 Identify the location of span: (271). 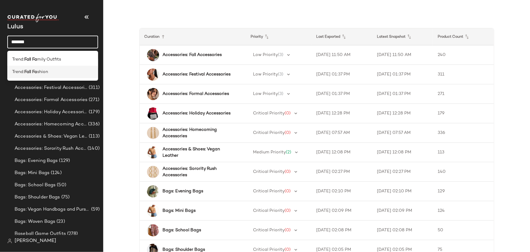
(93, 100).